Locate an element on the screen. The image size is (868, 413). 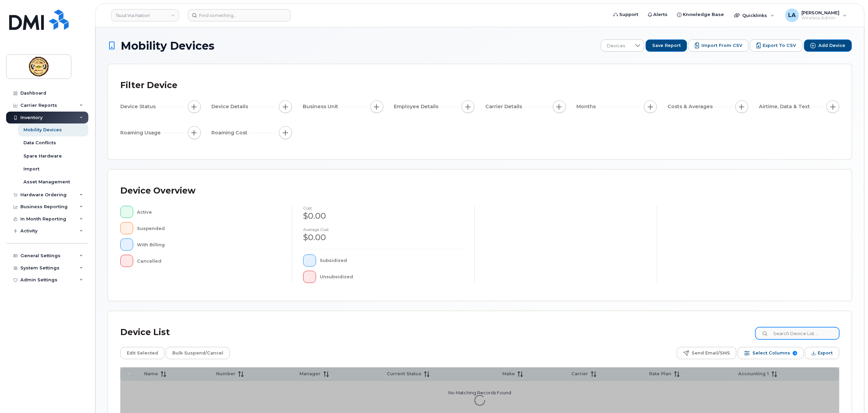
a: Export to CSV is located at coordinates (776, 46).